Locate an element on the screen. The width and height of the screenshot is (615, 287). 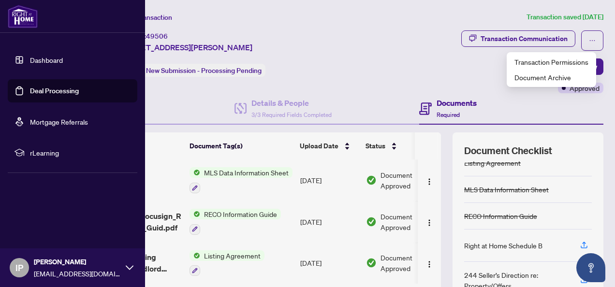
div: Listing Agreement is located at coordinates (492, 163).